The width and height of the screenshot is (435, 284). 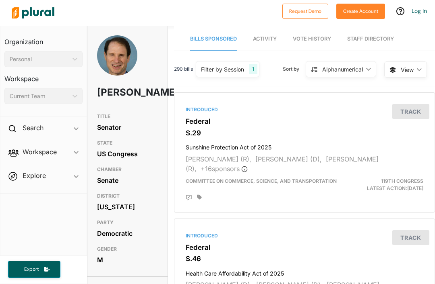 I want to click on a: Vote History, so click(x=311, y=39).